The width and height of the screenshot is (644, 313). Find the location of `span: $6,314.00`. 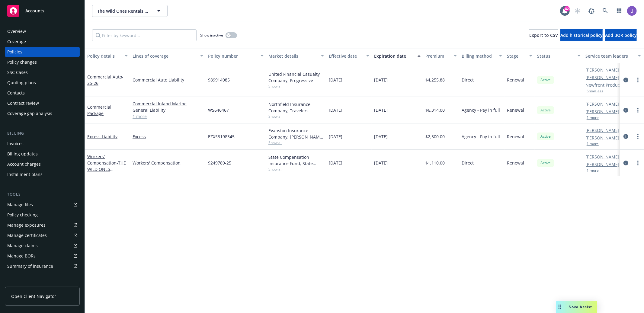

span: $6,314.00 is located at coordinates (435, 110).